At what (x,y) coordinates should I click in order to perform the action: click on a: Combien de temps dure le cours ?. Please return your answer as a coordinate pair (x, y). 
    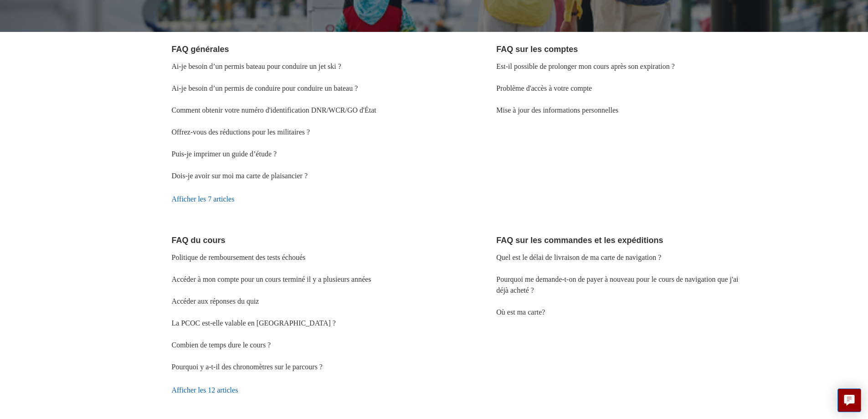
    Looking at the image, I should click on (222, 345).